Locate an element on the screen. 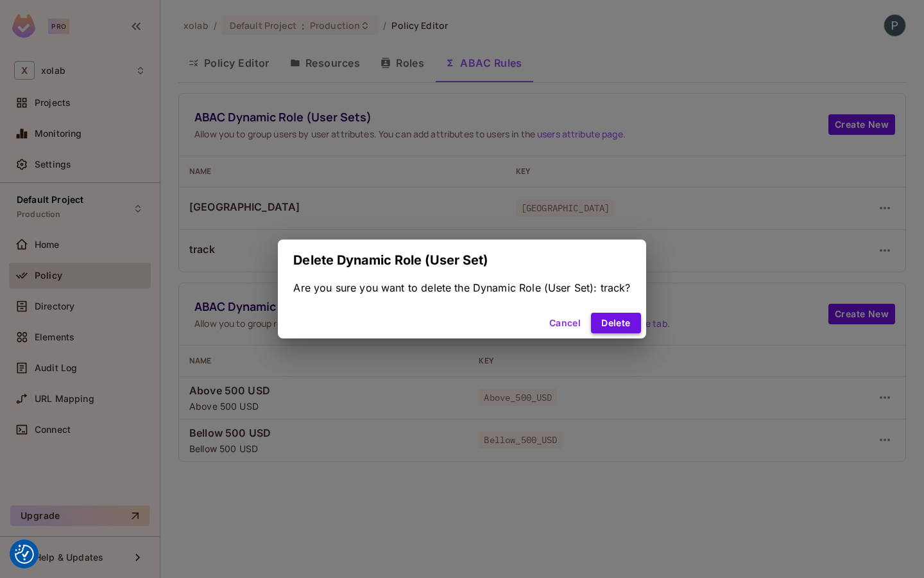  button: Delete is located at coordinates (615, 323).